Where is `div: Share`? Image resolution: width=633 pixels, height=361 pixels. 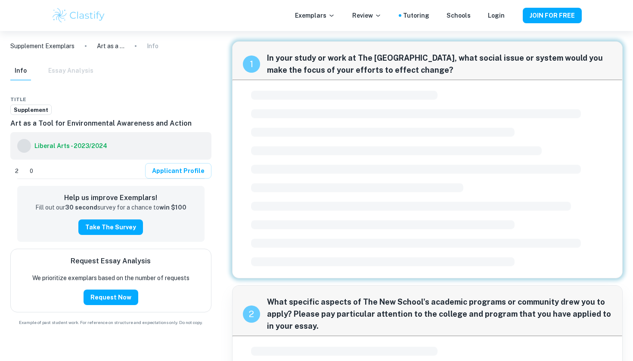 div: Share is located at coordinates (191, 99).